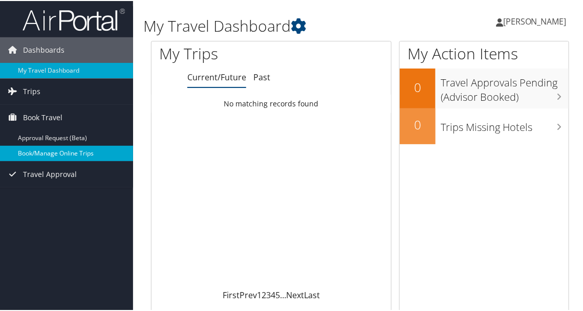 The width and height of the screenshot is (583, 311). Describe the element at coordinates (271, 103) in the screenshot. I see `td: No matching records found` at that location.